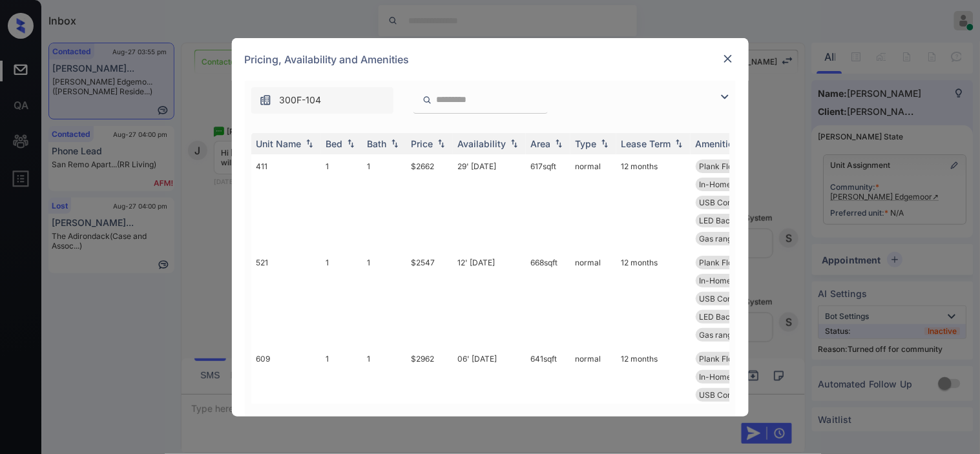  Describe the element at coordinates (286, 395) in the screenshot. I see `td: 609` at that location.